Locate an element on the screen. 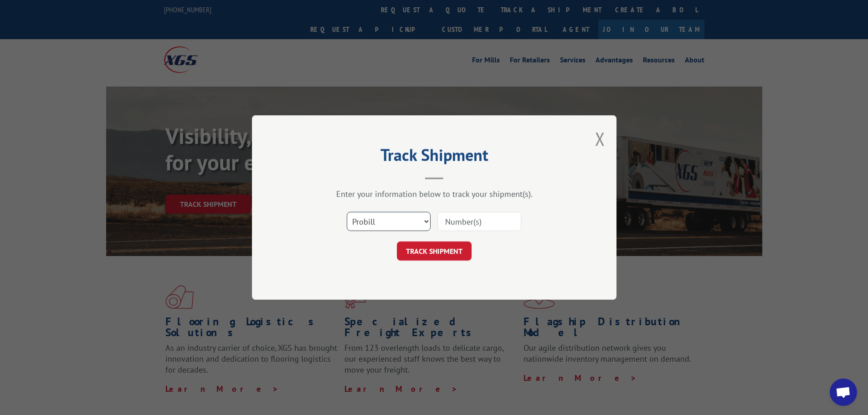  button: TRACK SHIPMENT is located at coordinates (434, 251).